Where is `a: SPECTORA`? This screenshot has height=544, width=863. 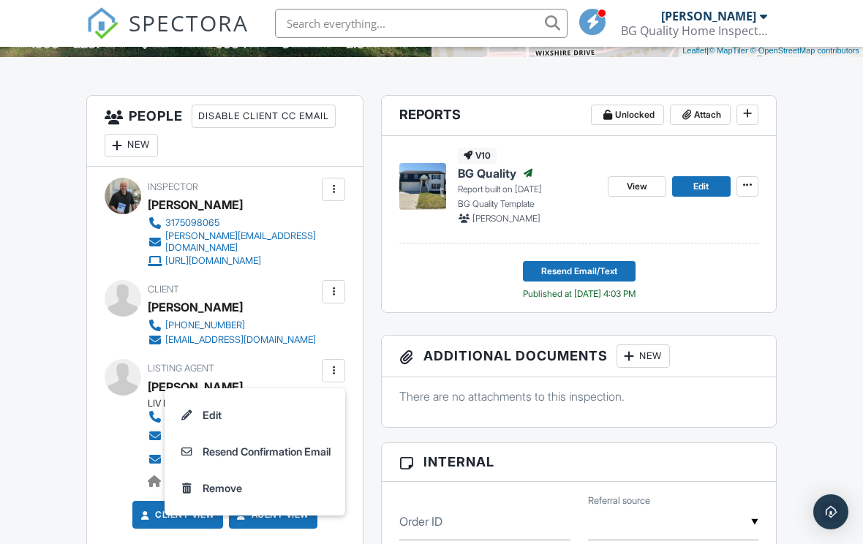
a: SPECTORA is located at coordinates (167, 35).